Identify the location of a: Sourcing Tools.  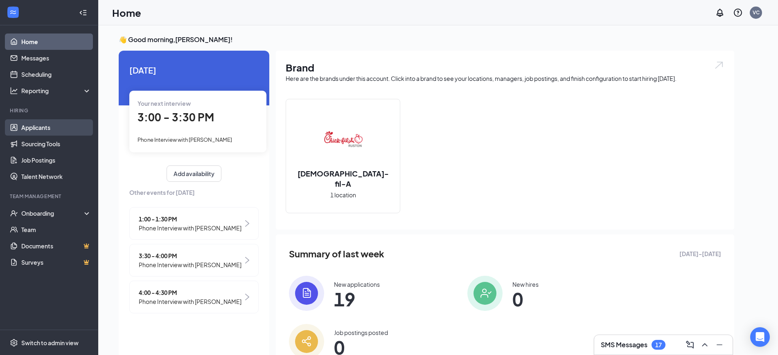
(56, 144).